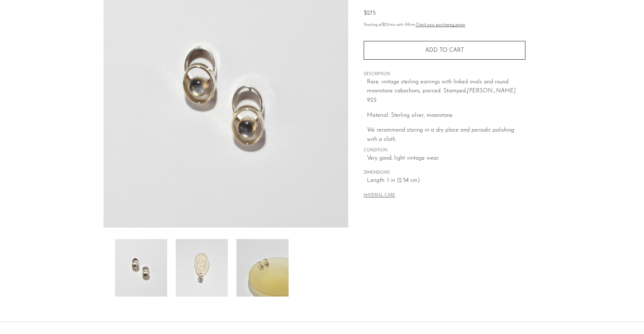 The image size is (644, 334). I want to click on button: MATERIAL CARE, so click(380, 195).